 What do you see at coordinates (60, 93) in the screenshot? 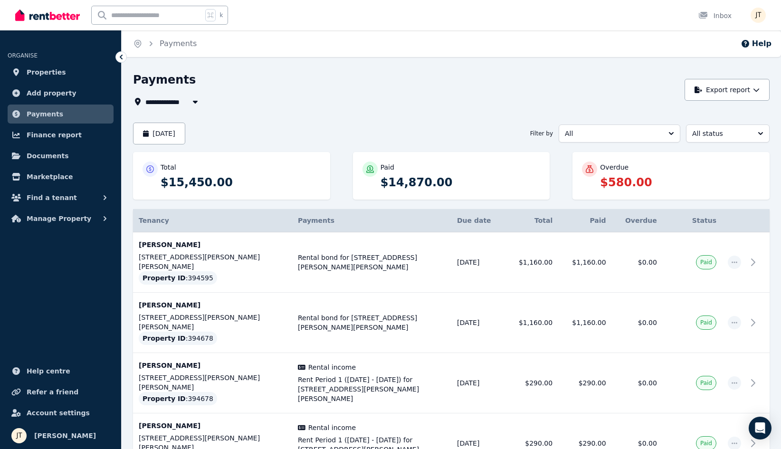
I see `a: Add property` at bounding box center [60, 93].